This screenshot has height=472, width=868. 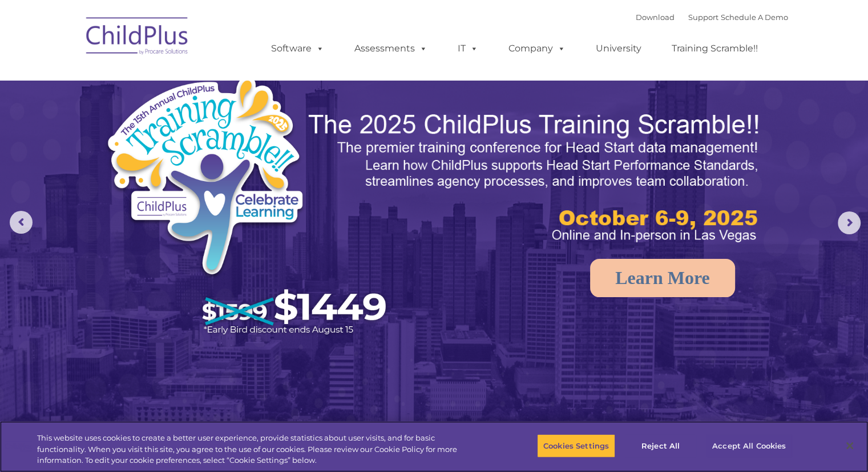 What do you see at coordinates (715, 48) in the screenshot?
I see `a: Training Scramble!!` at bounding box center [715, 48].